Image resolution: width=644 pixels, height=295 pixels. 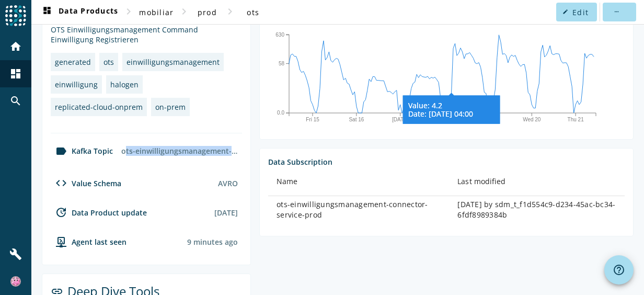 I want to click on button: Data Products, so click(x=80, y=12).